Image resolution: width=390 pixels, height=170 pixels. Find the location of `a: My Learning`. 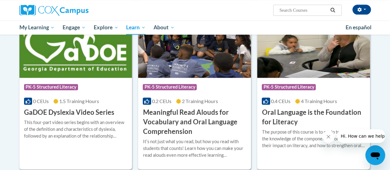

a: My Learning is located at coordinates (37, 27).